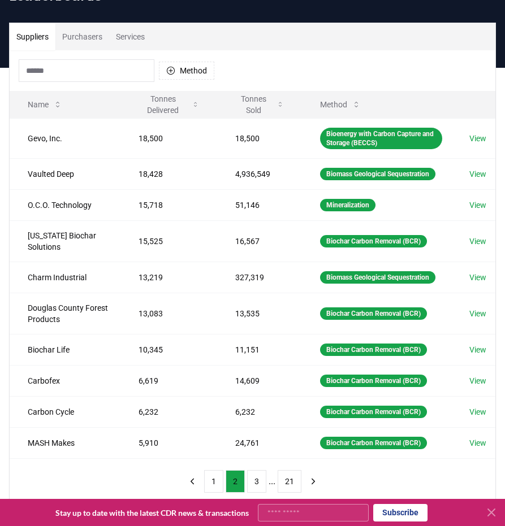 The width and height of the screenshot is (505, 526). Describe the element at coordinates (192, 482) in the screenshot. I see `button: previous page` at that location.